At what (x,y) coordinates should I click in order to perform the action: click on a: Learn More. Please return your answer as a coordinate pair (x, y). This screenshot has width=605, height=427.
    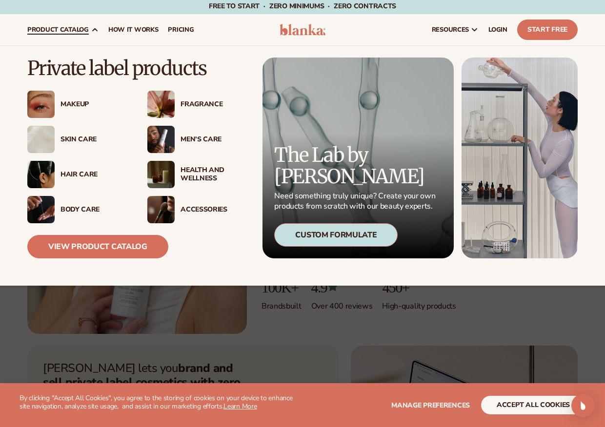
    Looking at the image, I should click on (240, 406).